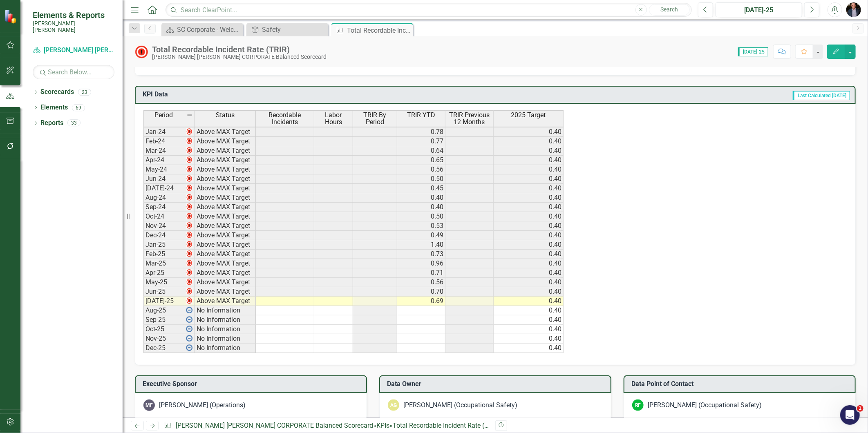  I want to click on img: 8DAGhfEEPCf229AAAAAElFTkSuQmCC, so click(190, 115).